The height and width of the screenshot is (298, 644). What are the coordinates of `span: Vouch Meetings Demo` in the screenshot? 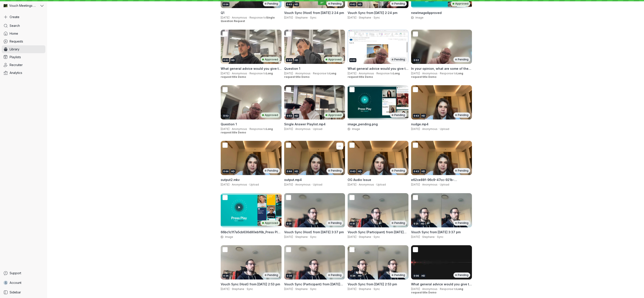 It's located at (23, 6).